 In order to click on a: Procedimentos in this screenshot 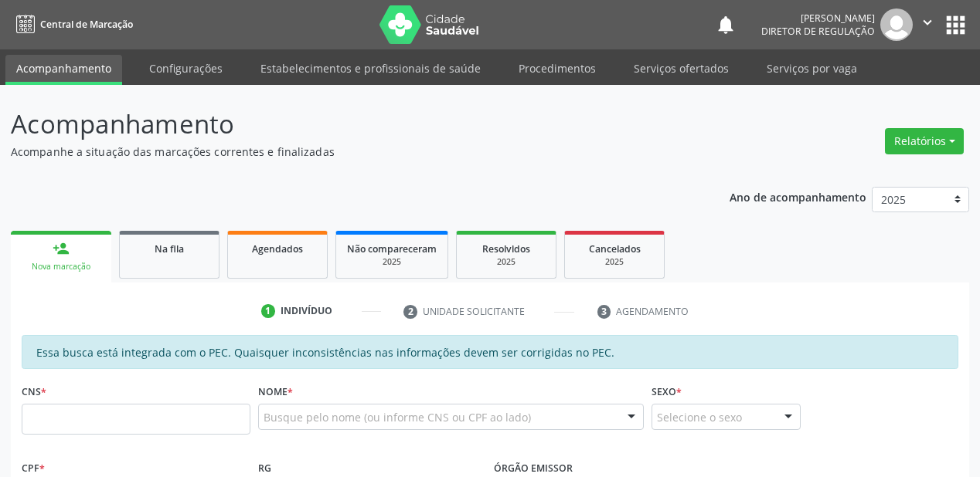, I will do `click(557, 68)`.